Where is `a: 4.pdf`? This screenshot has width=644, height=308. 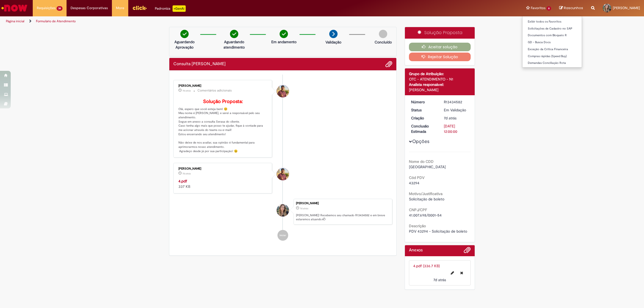
a: 4.pdf is located at coordinates (183, 181).